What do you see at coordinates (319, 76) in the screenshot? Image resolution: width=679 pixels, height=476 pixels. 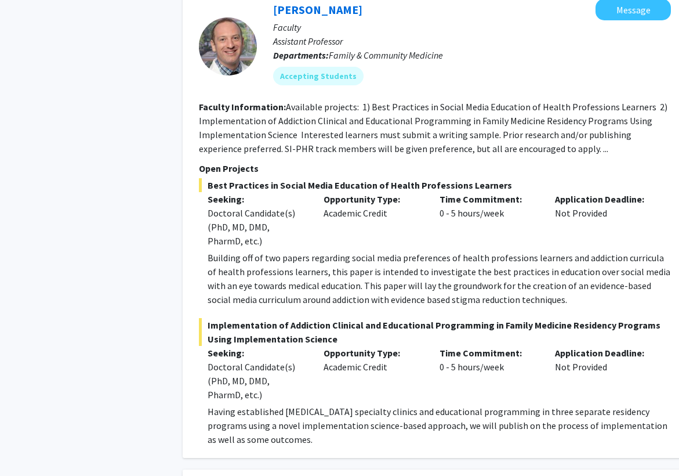 I see `mat-chip: Accepting Students` at bounding box center [319, 76].